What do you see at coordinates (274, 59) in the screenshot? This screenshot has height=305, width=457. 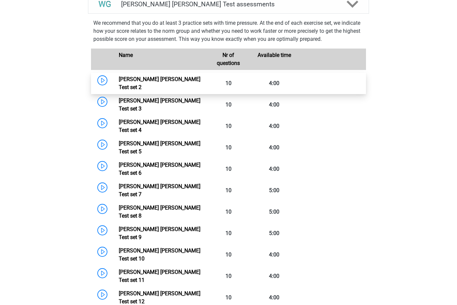 I see `div: Available time` at bounding box center [274, 59].